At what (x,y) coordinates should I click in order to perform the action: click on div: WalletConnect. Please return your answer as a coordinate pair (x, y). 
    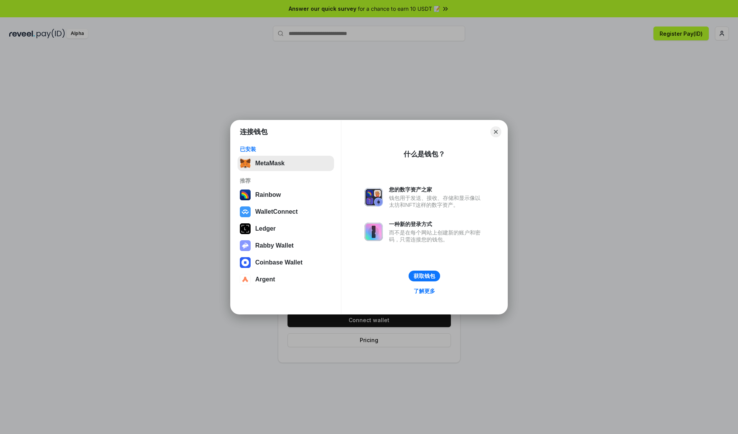
    Looking at the image, I should click on (276, 212).